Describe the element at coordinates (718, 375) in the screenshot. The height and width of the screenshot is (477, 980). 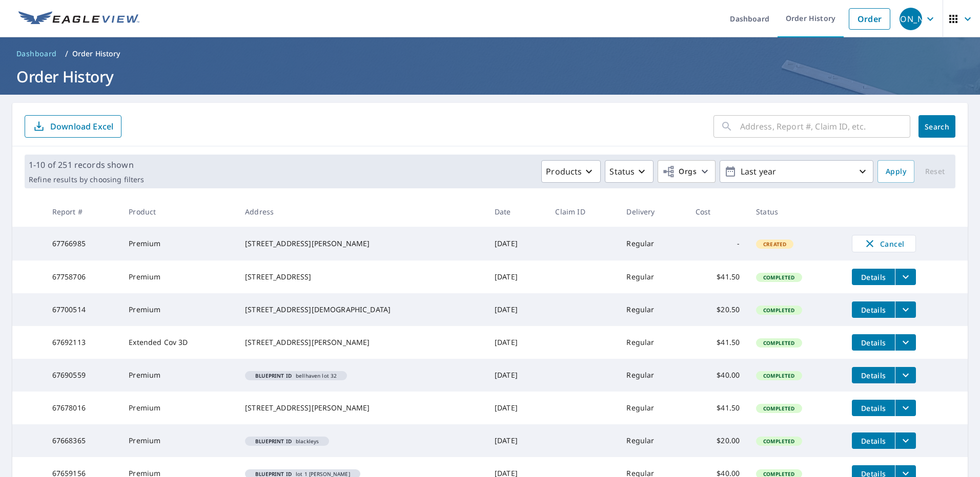
I see `td: $40.00` at that location.